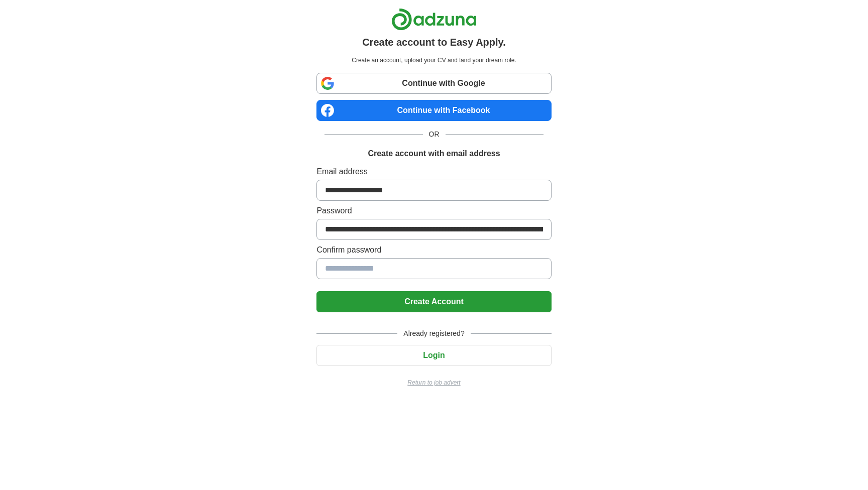  Describe the element at coordinates (434, 83) in the screenshot. I see `a: Continue with Google` at that location.